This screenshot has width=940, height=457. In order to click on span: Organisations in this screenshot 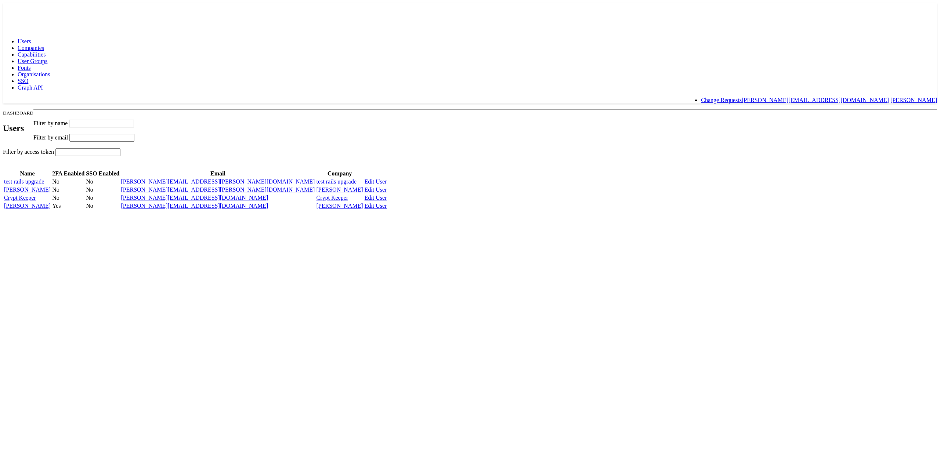, I will do `click(34, 74)`.